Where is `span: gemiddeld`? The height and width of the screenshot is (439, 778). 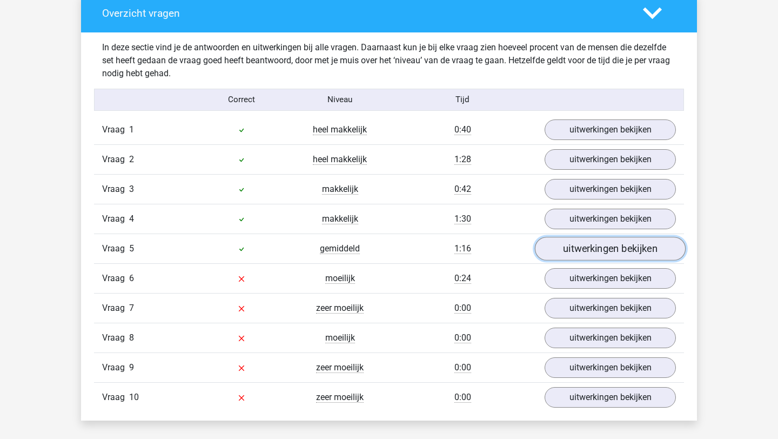 span: gemiddeld is located at coordinates (340, 249).